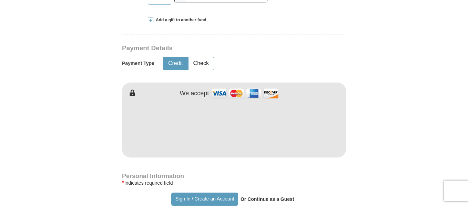 The height and width of the screenshot is (206, 468). What do you see at coordinates (267, 199) in the screenshot?
I see `strong: Or Continue as a Guest` at bounding box center [267, 199].